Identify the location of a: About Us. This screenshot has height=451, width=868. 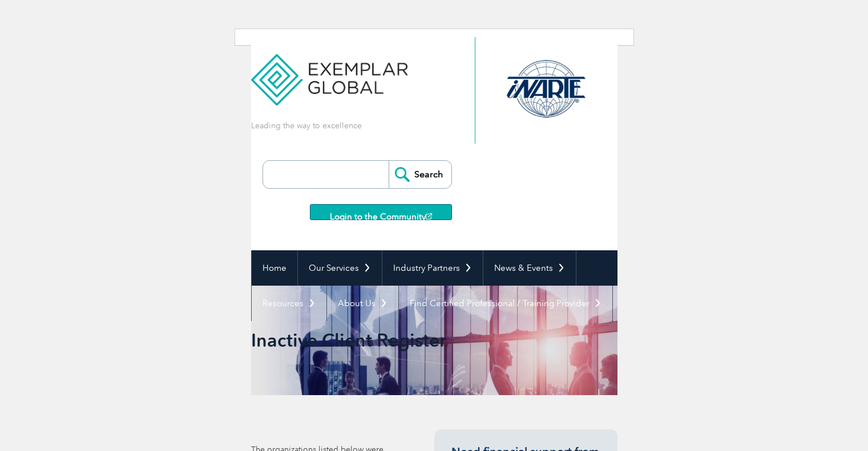
(363, 303).